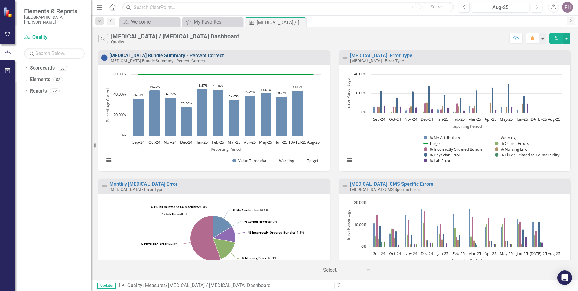 The width and height of the screenshot is (578, 291). Describe the element at coordinates (415, 245) in the screenshot. I see `path: Nov-24, 1.12359551. % Repeat Volume Assessment.` at that location.